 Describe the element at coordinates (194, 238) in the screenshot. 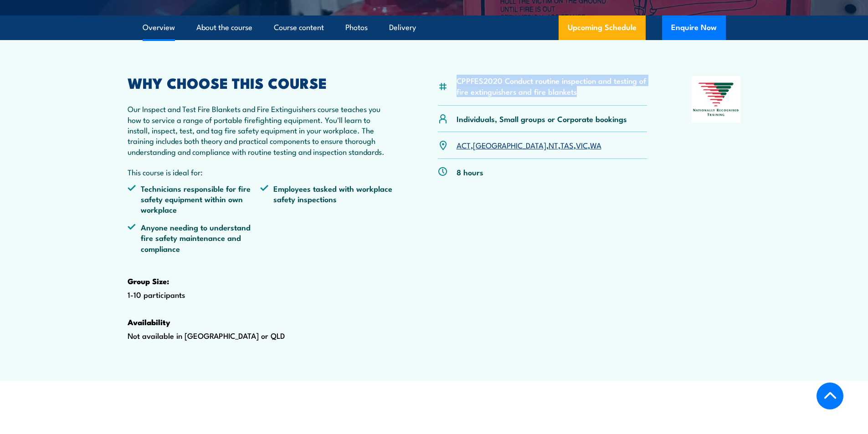

I see `li: Anyone needing to understand fire safety maintenance and compliance` at that location.